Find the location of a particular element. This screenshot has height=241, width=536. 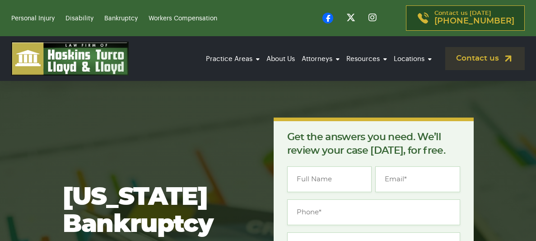

a: Contact us is located at coordinates (485, 58).